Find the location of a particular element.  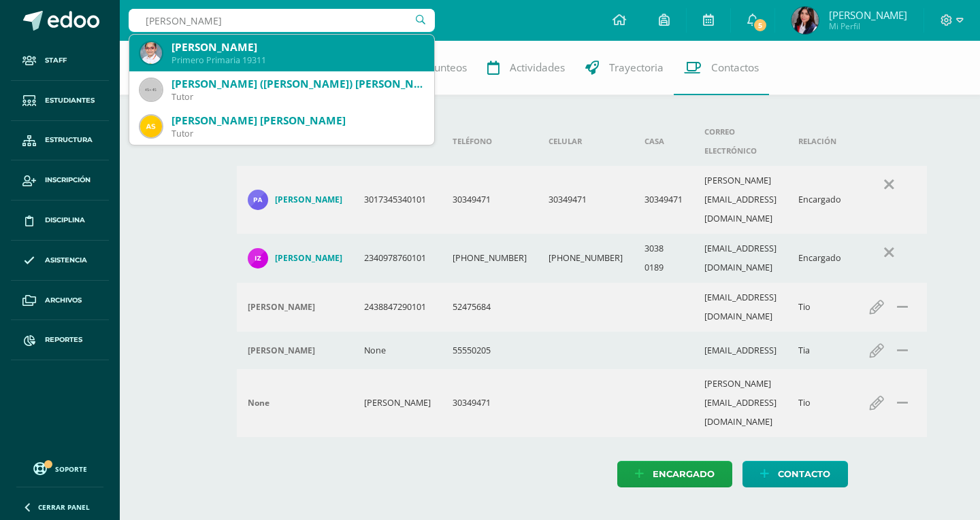

span: Contactos is located at coordinates (735, 68).